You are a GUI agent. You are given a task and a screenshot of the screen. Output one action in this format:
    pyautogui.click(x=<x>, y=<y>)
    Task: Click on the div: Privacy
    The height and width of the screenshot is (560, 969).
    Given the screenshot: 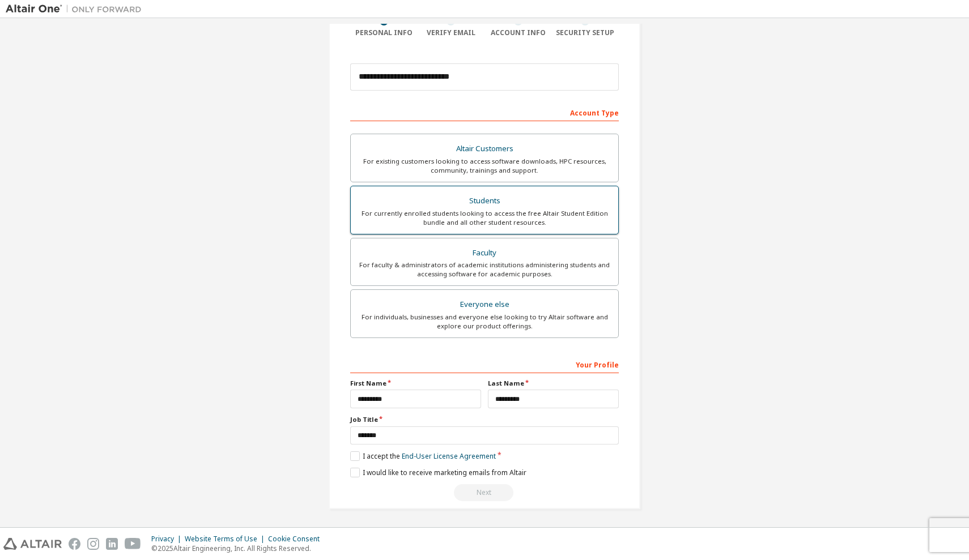 What is the action you would take?
    pyautogui.click(x=168, y=539)
    